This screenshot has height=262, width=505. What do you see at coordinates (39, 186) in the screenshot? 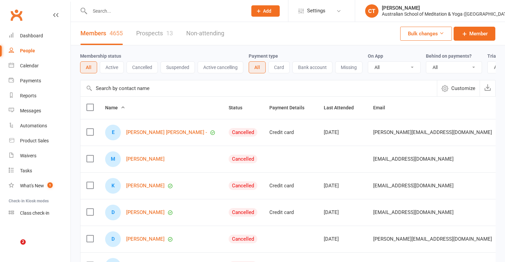
I see `a: What's New1` at bounding box center [39, 186].